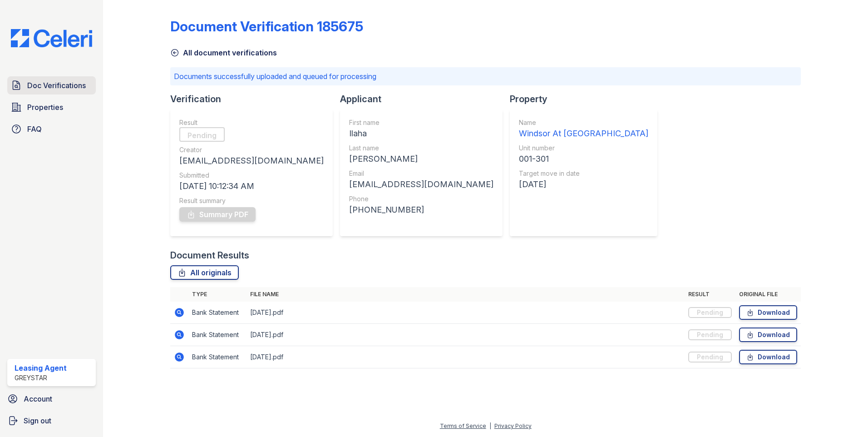  What do you see at coordinates (421, 123) in the screenshot?
I see `div: First name` at bounding box center [421, 123].